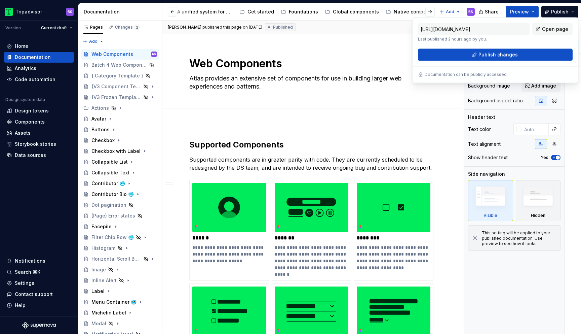  Describe the element at coordinates (120, 86) in the screenshot. I see `a: {V3 Component Template}` at that location.